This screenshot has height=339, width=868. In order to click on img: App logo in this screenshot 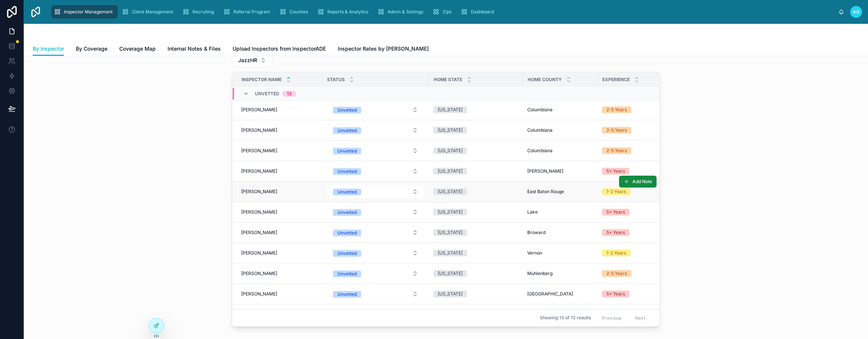, I will do `click(35, 12)`.